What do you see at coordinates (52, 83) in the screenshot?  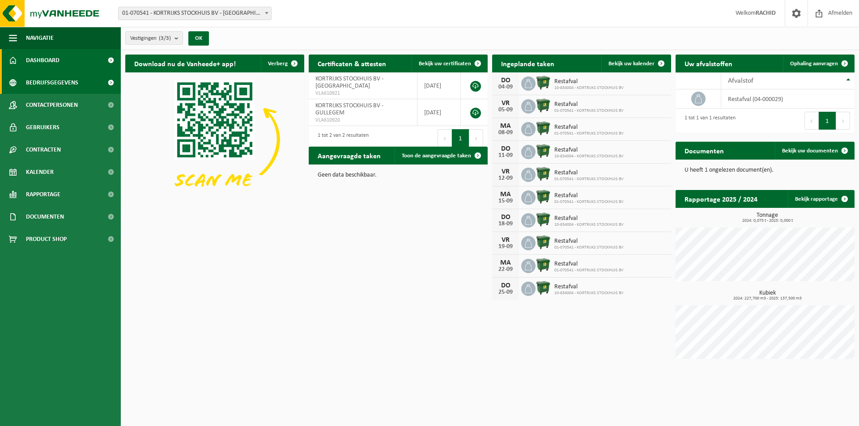 I see `span: Bedrijfsgegevens` at bounding box center [52, 83].